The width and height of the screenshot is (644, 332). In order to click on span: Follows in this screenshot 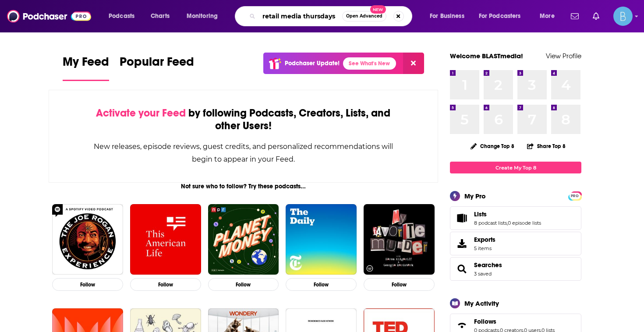, I will do `click(485, 322)`.